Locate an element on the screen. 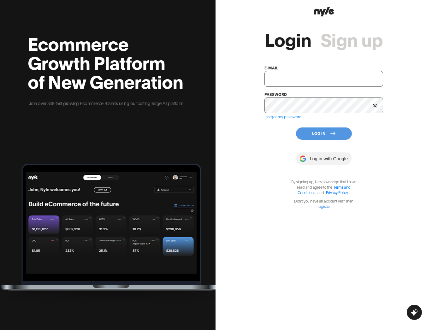 This screenshot has height=330, width=432. button: Log In is located at coordinates (324, 133).